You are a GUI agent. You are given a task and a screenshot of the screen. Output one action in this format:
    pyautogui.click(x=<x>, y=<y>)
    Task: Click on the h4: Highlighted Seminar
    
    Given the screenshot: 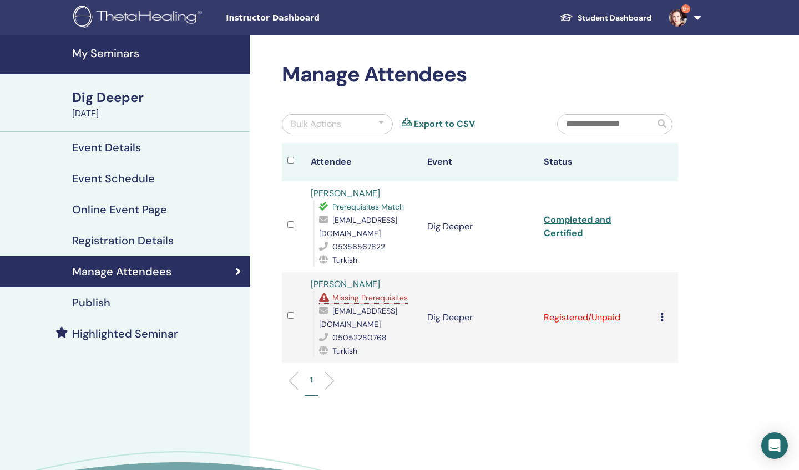 What is the action you would take?
    pyautogui.click(x=125, y=334)
    